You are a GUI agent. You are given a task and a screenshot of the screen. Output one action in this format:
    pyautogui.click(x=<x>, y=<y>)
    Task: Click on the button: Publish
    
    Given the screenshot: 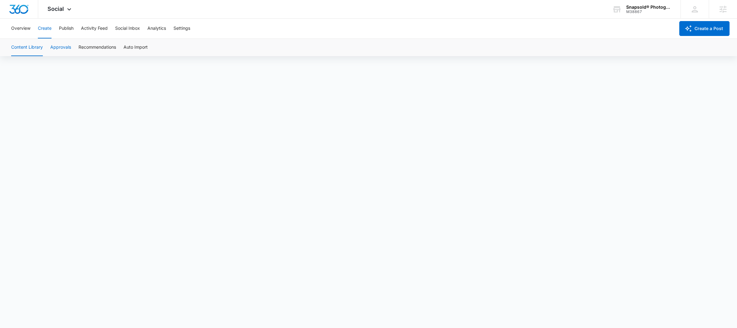 What is the action you would take?
    pyautogui.click(x=66, y=29)
    